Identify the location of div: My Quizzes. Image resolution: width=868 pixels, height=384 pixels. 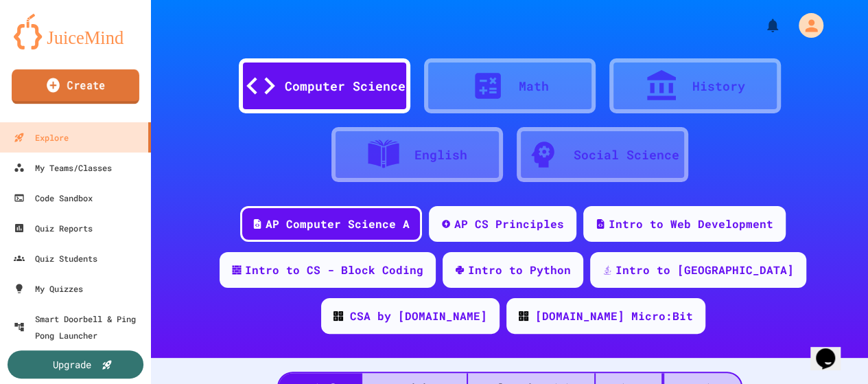
(48, 289).